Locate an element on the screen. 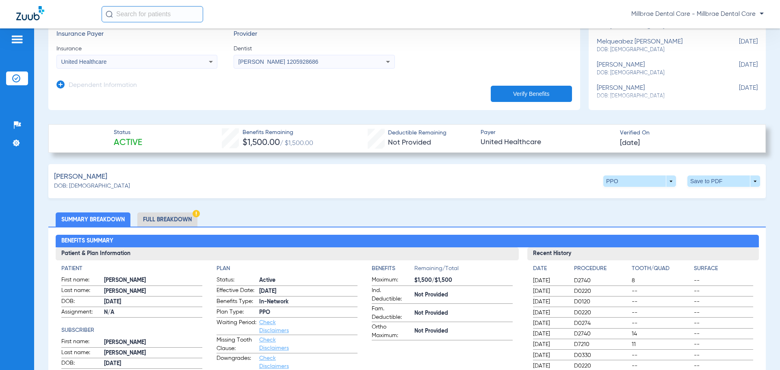 This screenshot has width=780, height=370. h3: Insurance Payer is located at coordinates (137, 35).